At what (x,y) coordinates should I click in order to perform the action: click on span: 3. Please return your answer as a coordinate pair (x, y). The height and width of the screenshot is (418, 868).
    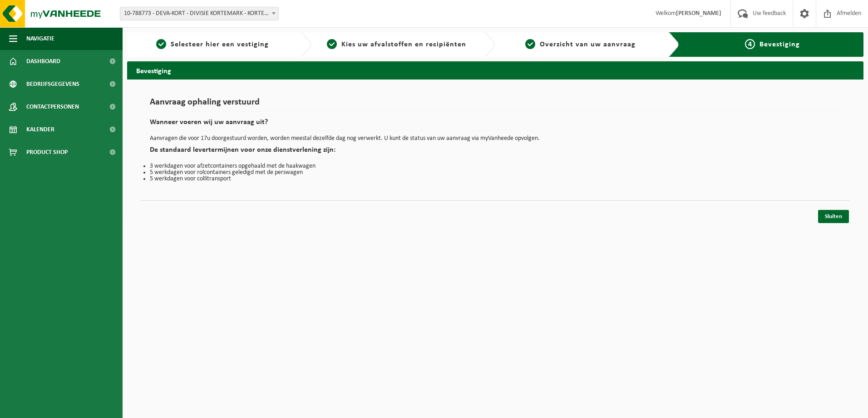
    Looking at the image, I should click on (530, 44).